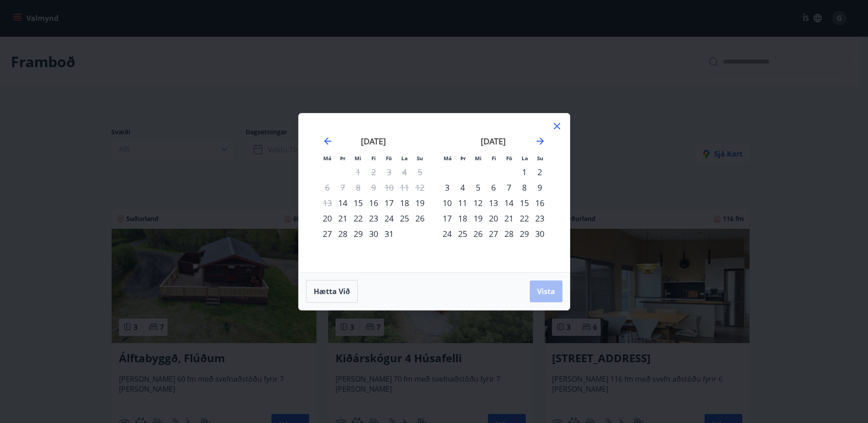 Image resolution: width=868 pixels, height=423 pixels. What do you see at coordinates (540, 218) in the screenshot?
I see `td: Choose sunnudagur, 23. nóvember 2025 as your check-in date. It’s available.` at bounding box center [540, 218].